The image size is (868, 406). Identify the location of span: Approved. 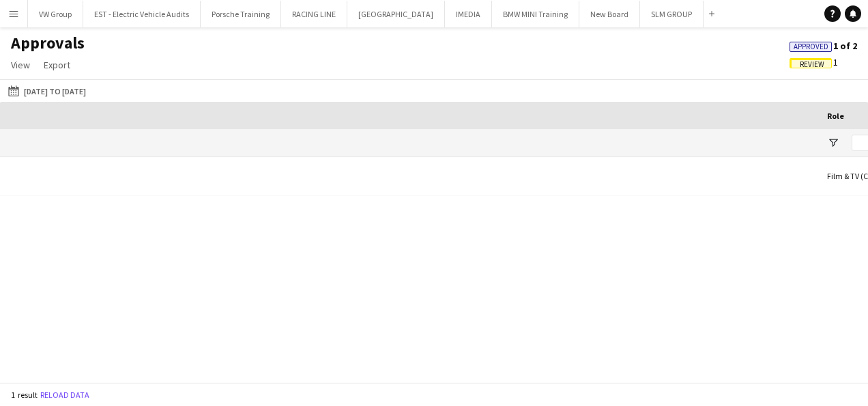
(811, 46).